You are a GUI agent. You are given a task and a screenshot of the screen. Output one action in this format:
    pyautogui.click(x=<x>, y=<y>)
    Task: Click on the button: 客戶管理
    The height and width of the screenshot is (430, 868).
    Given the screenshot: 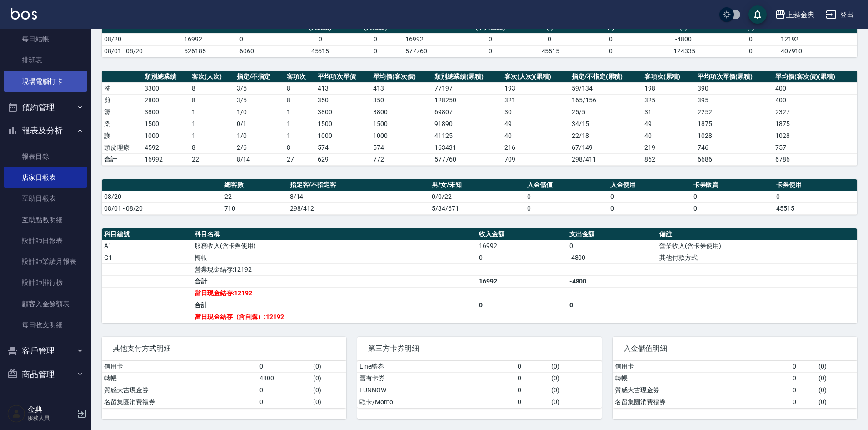 What is the action you would take?
    pyautogui.click(x=46, y=351)
    